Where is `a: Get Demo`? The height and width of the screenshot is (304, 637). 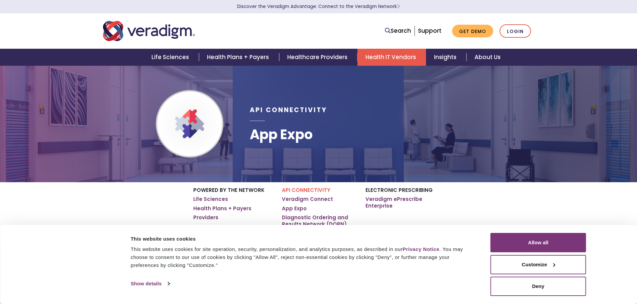 a: Get Demo is located at coordinates (472, 31).